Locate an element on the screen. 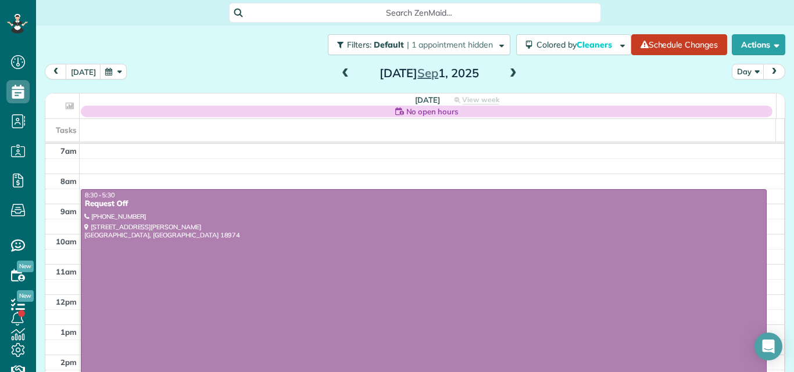 This screenshot has width=794, height=372. span: 10am is located at coordinates (66, 242).